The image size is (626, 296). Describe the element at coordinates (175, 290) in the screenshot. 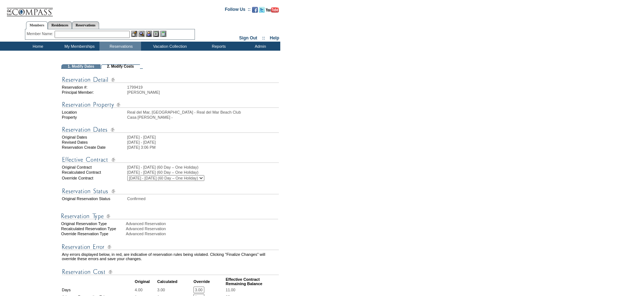

I see `td: 3.00` at that location.